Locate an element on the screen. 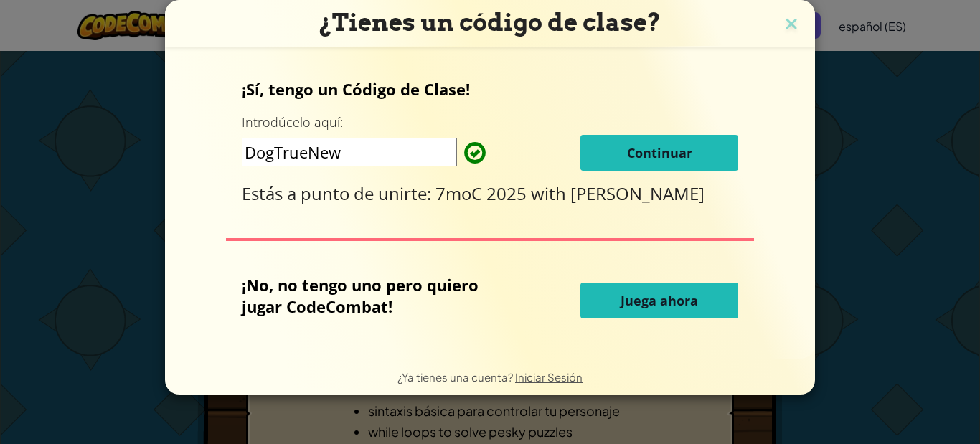  button: Continuar is located at coordinates (660, 153).